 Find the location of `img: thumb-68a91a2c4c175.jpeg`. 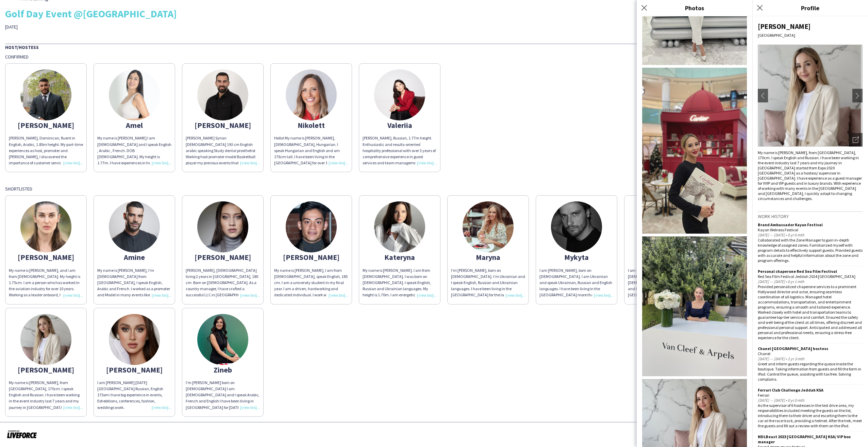

img: thumb-68a91a2c4c175.jpeg is located at coordinates (312, 95).